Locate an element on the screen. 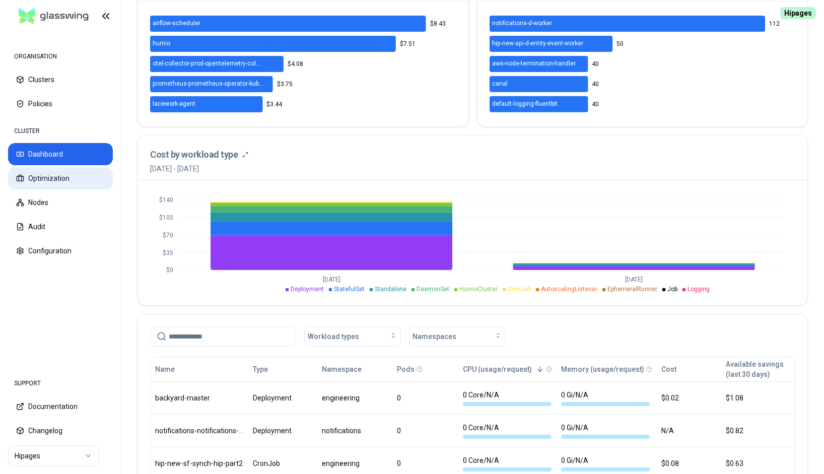 The width and height of the screenshot is (824, 474). div: $0.08 is located at coordinates (689, 463).